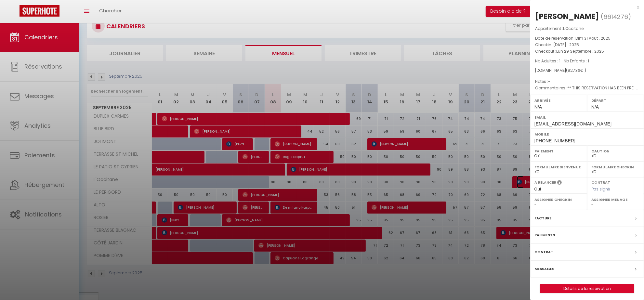 The image size is (644, 300). Describe the element at coordinates (587, 88) in the screenshot. I see `p: Commentaires :` at that location.